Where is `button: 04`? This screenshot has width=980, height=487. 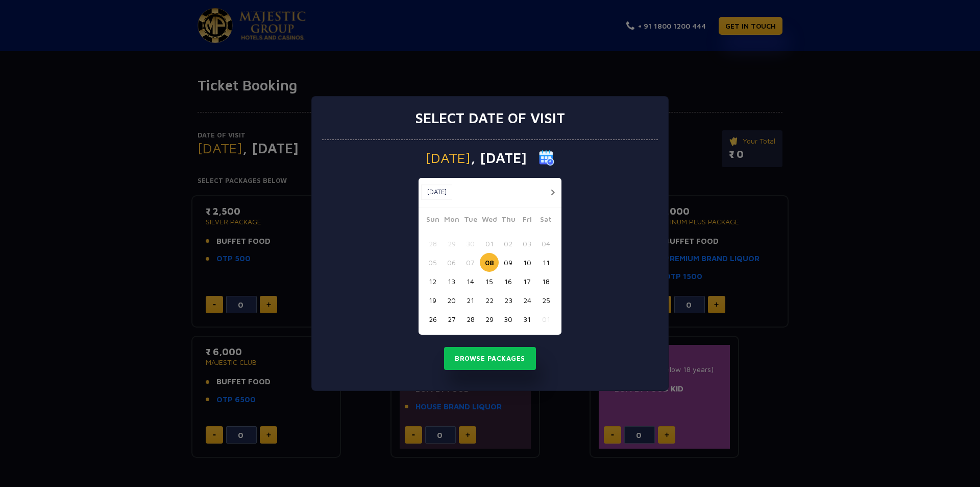
button: 04 is located at coordinates (546, 243).